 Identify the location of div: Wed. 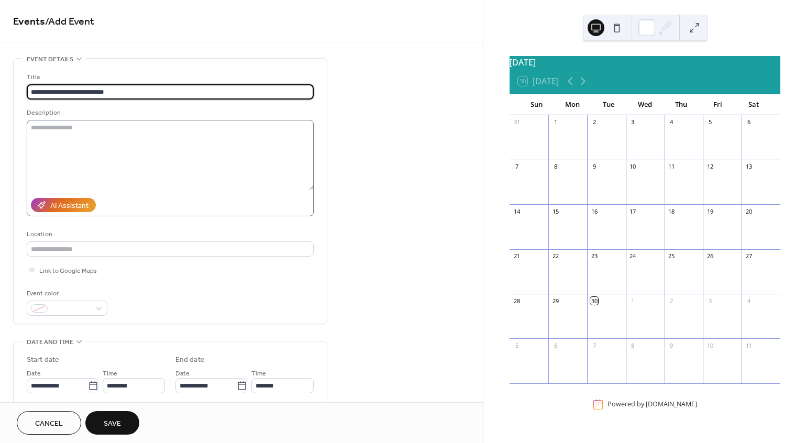
(645, 105).